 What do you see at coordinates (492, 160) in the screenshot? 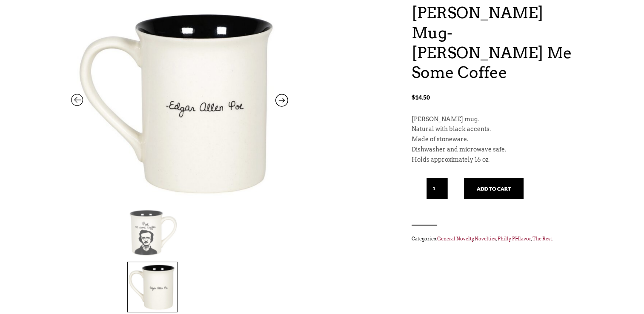
I see `p: Holds approximately 16 oz.` at bounding box center [492, 160].